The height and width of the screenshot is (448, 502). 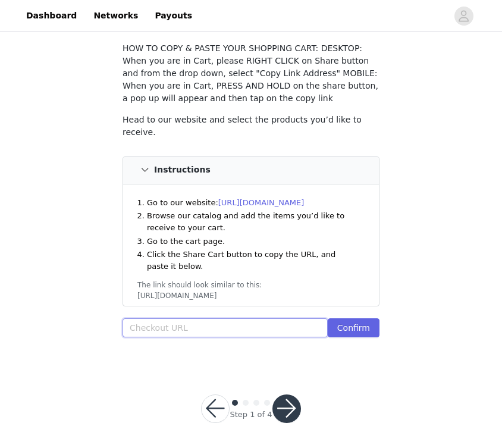 What do you see at coordinates (116, 15) in the screenshot?
I see `a: Networks` at bounding box center [116, 15].